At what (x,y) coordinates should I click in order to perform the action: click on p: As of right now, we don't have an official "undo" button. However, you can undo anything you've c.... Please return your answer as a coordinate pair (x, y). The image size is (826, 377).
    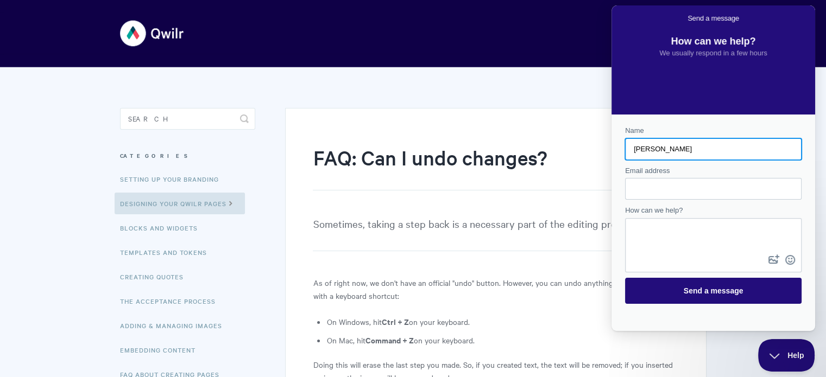
    Looking at the image, I should click on (495, 289).